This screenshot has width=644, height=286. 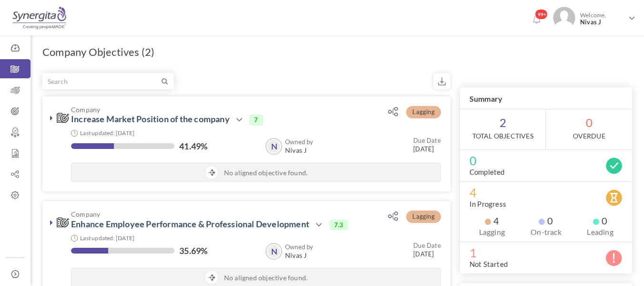 What do you see at coordinates (546, 232) in the screenshot?
I see `label: On-track` at bounding box center [546, 232].